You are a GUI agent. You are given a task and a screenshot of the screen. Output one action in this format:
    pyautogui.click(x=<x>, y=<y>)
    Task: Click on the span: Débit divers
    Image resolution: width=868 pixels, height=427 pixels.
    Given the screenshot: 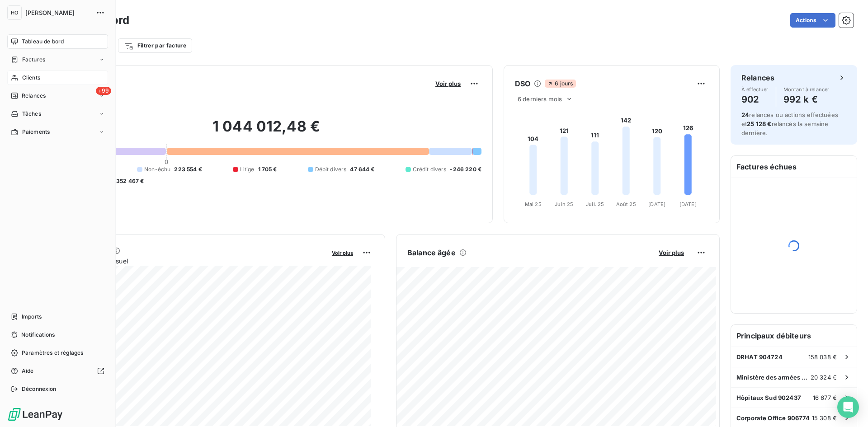 What is the action you would take?
    pyautogui.click(x=331, y=170)
    